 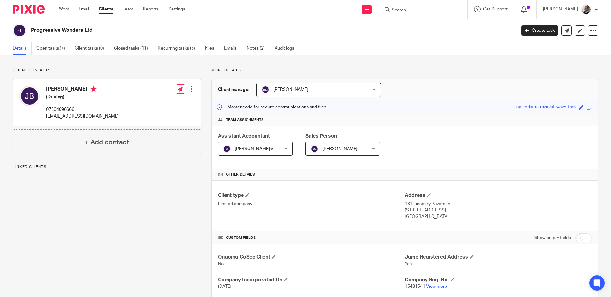 I want to click on a: Emails, so click(x=233, y=48).